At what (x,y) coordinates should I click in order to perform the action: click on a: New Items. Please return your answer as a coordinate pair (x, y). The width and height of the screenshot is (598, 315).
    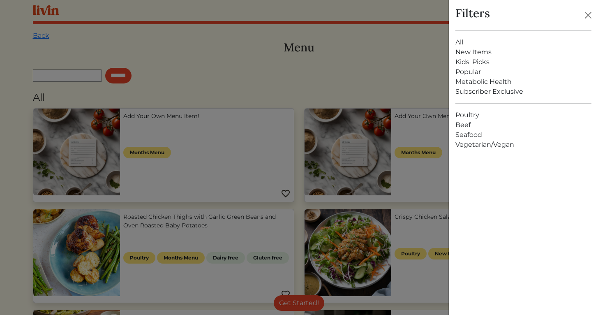
    Looking at the image, I should click on (523, 52).